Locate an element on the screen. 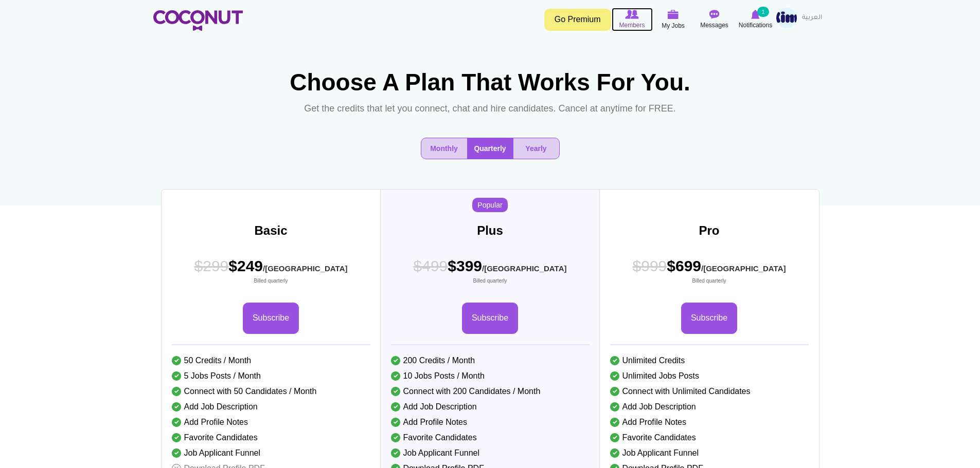  h3: Basic is located at coordinates (271, 231).